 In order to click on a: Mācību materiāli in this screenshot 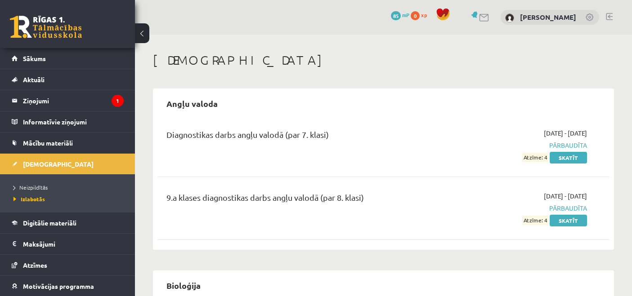, I will do `click(67, 143)`.